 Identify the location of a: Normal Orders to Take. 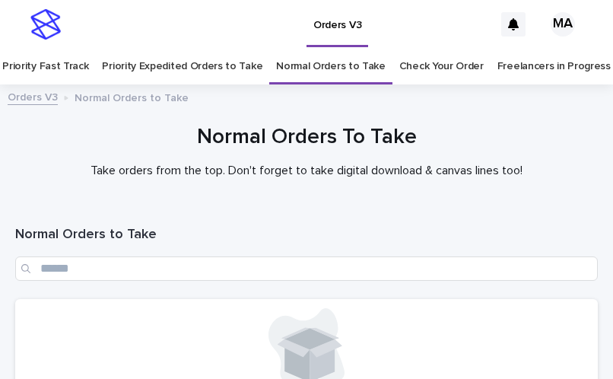
(331, 66).